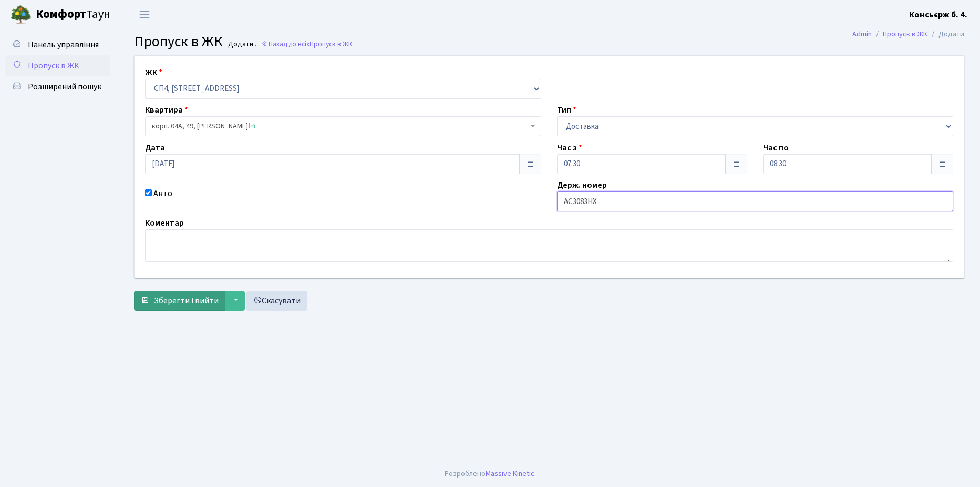 This screenshot has width=980, height=487. I want to click on small: Додати ., so click(241, 44).